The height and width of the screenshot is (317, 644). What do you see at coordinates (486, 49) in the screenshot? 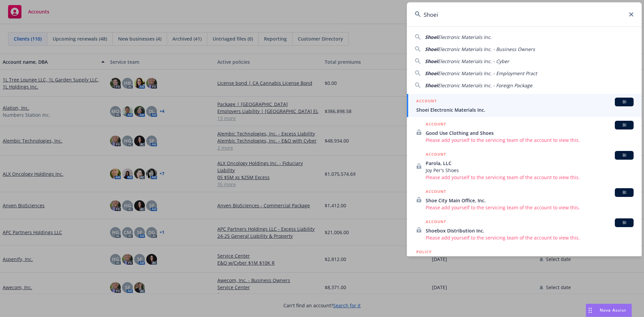
I see `span: Electronic Materials Inc. - Business Owners` at bounding box center [486, 49].